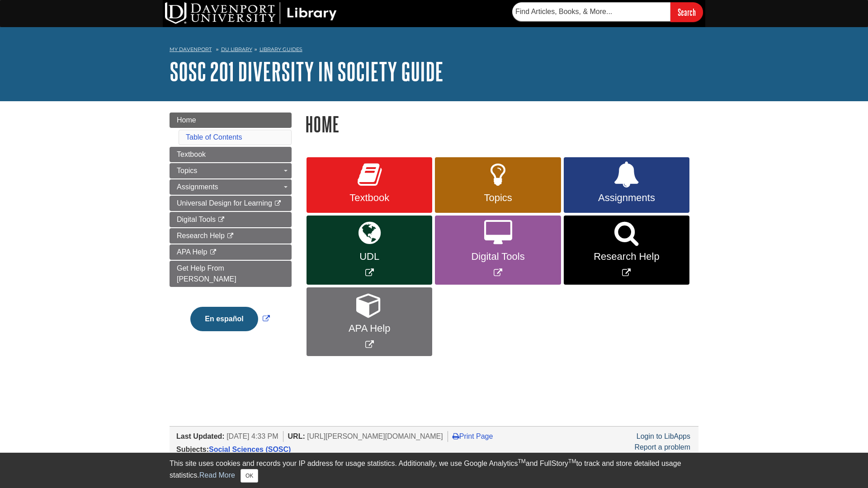 The height and width of the screenshot is (488, 868). I want to click on a: Social Sciences (SOSC), so click(250, 449).